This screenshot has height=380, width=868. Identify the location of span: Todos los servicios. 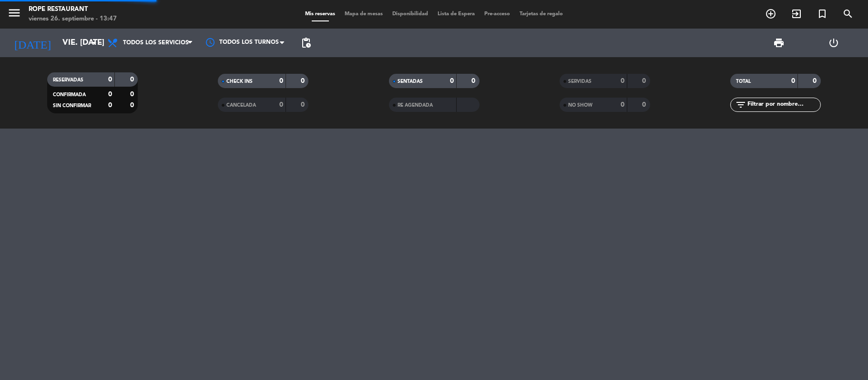
(156, 43).